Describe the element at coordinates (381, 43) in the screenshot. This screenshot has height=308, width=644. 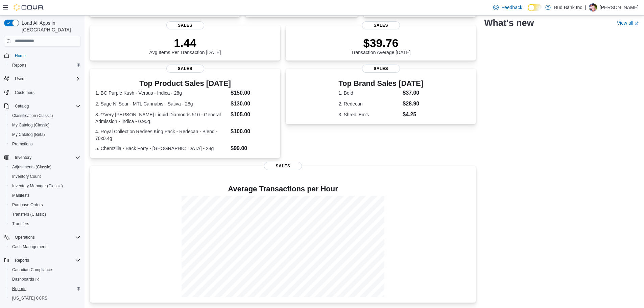
I see `p: $39.76` at that location.